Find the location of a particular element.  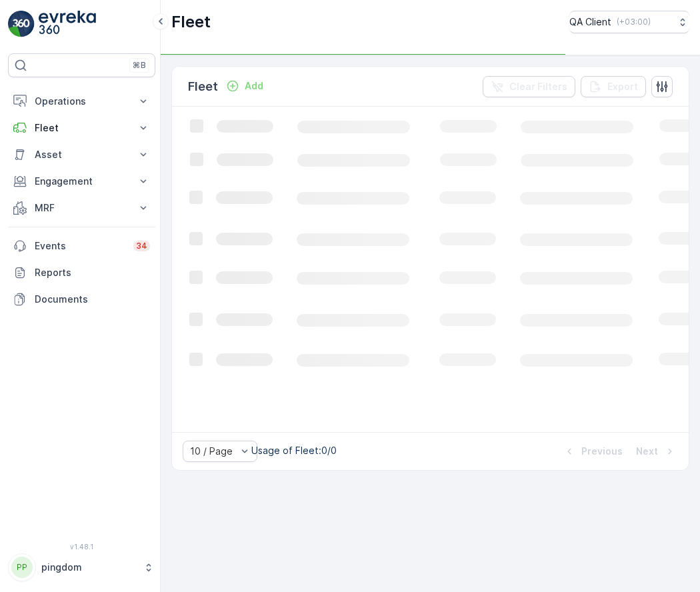

p: MRF is located at coordinates (81, 208).